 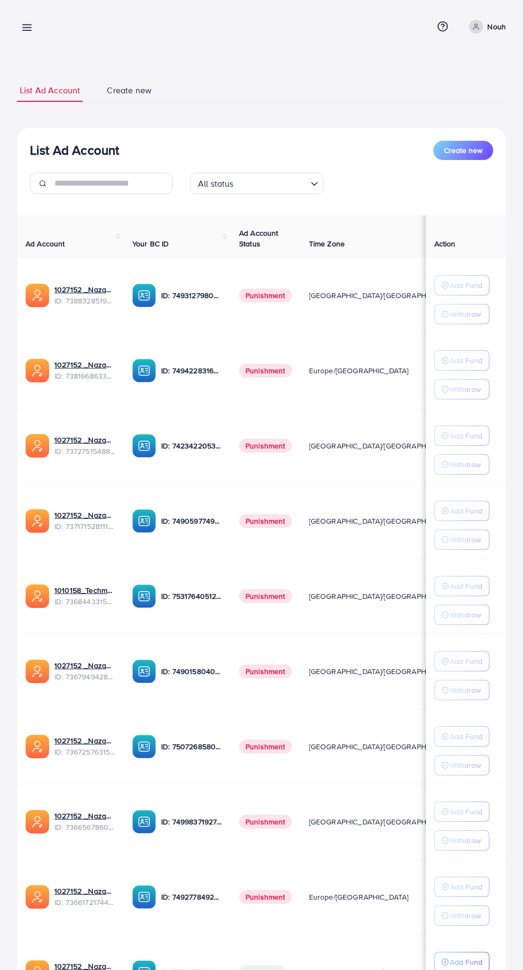 I want to click on div: <span class='underline'>1027152 _Nazaagency_0051</span></br>7366567860828749825, so click(x=85, y=821).